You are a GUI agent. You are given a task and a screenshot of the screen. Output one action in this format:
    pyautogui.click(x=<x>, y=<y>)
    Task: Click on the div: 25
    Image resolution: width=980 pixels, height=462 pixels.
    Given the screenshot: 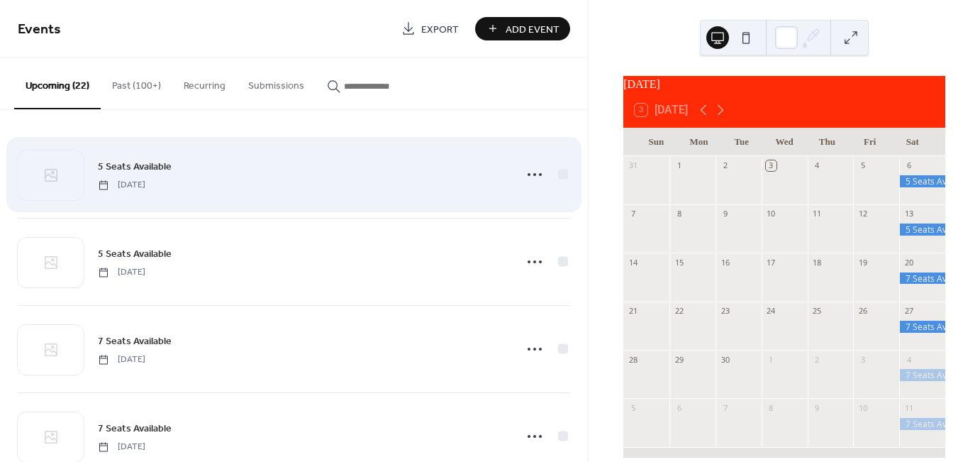 What is the action you would take?
    pyautogui.click(x=817, y=310)
    